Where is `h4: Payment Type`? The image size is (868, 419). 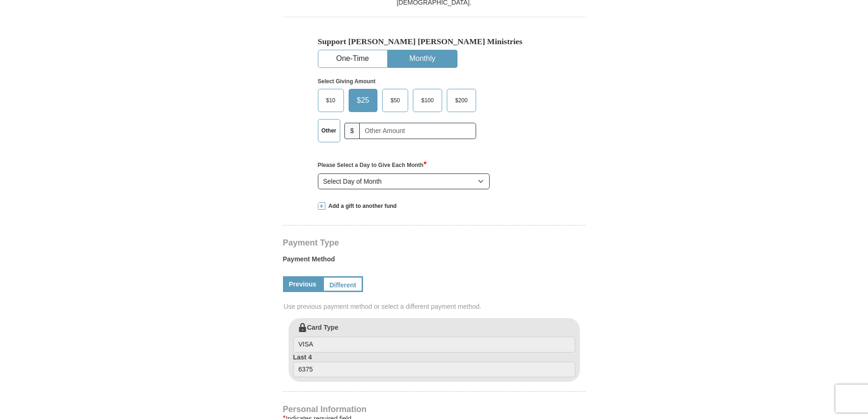
h4: Payment Type is located at coordinates (434, 243).